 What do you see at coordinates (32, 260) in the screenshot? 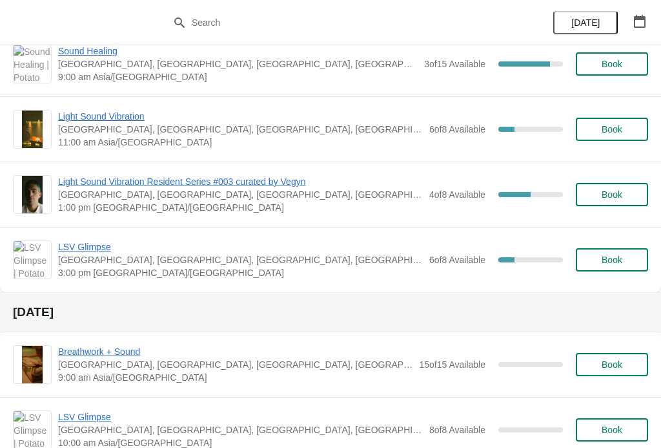
I see `img: LSV Glimpse | Potato Head Suites & Studios, Jalan Petitenget, Seminyak, Badung Regency, Bali, Ind...` at bounding box center [32, 260].